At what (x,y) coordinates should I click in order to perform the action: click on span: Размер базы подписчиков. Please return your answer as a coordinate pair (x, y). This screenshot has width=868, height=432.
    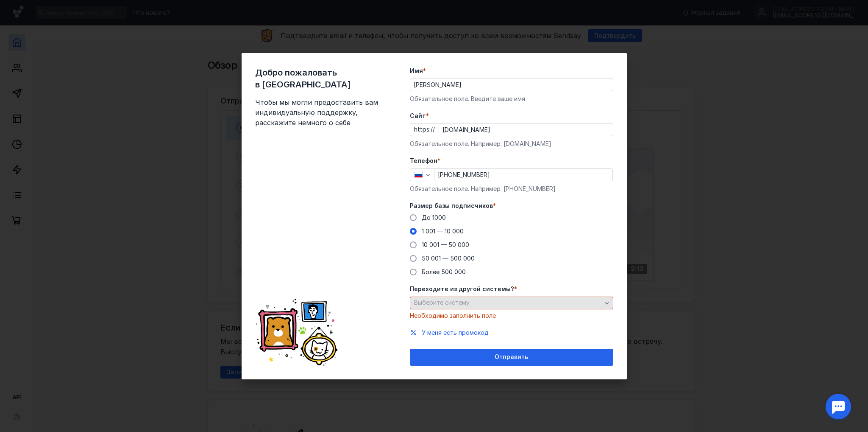
    Looking at the image, I should click on (451, 206).